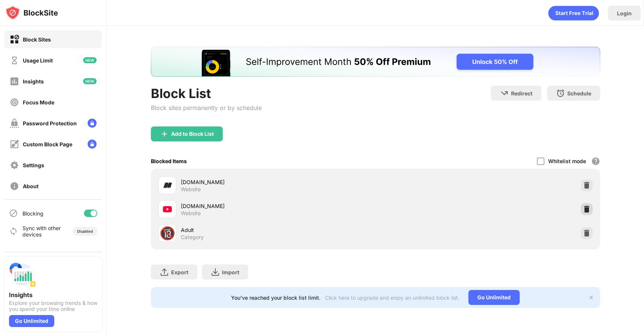 The width and height of the screenshot is (644, 336). I want to click on img: sync-icon.svg, so click(13, 231).